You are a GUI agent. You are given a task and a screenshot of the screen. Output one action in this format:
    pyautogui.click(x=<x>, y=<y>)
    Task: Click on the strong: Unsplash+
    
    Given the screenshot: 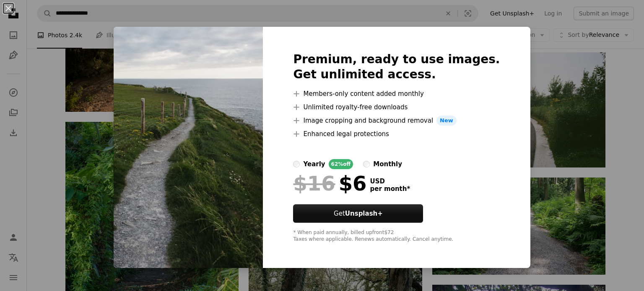 What is the action you would take?
    pyautogui.click(x=364, y=213)
    